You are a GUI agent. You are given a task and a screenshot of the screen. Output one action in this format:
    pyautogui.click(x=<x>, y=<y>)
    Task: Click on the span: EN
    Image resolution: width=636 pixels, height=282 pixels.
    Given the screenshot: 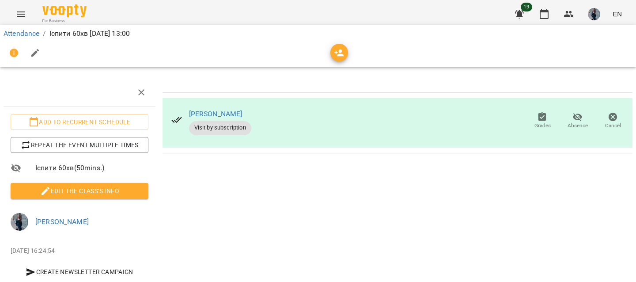 What is the action you would take?
    pyautogui.click(x=617, y=14)
    